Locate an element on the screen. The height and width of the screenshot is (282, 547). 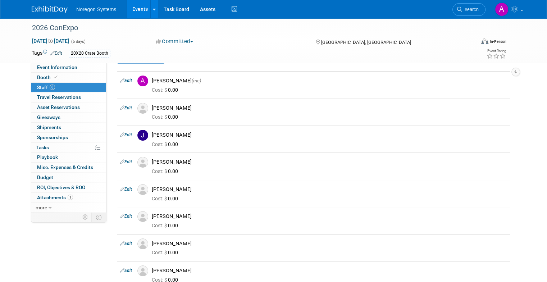
span: Shipments is located at coordinates (49, 127).